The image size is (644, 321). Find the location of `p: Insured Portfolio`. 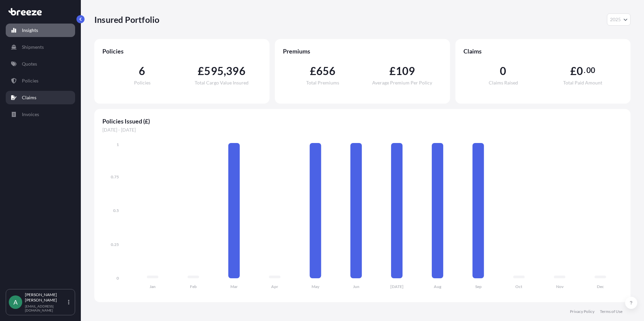

p: Insured Portfolio is located at coordinates (127, 19).